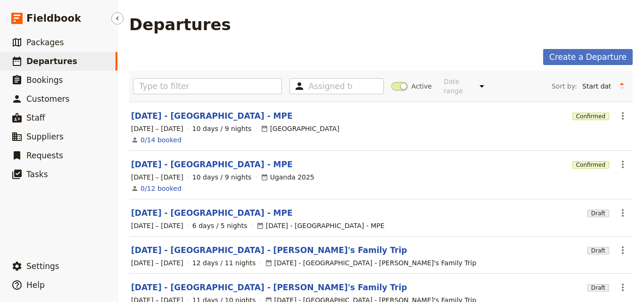  What do you see at coordinates (43, 267) in the screenshot?
I see `span: Settings` at bounding box center [43, 267].